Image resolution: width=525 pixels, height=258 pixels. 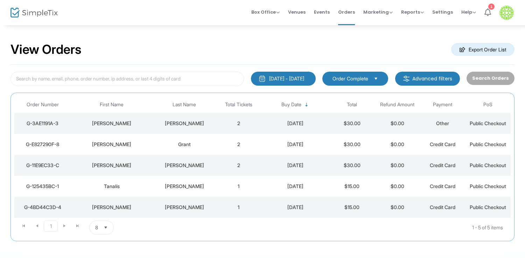 I want to click on span: First Name, so click(x=112, y=105).